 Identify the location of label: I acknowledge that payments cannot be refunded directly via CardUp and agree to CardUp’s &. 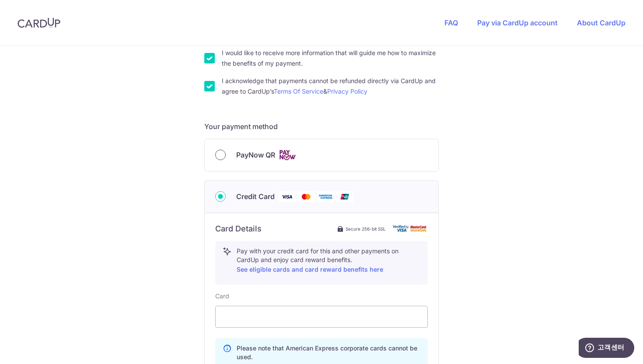
(330, 86).